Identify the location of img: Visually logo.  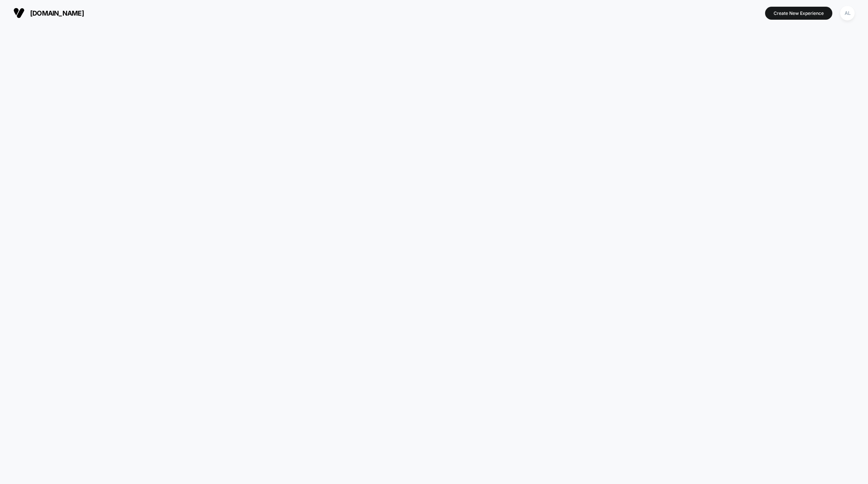
(19, 13).